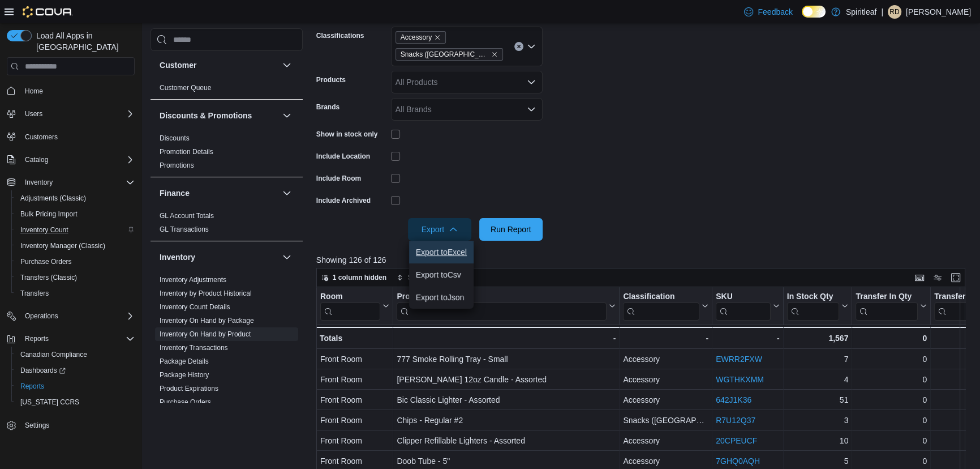 Image resolution: width=980 pixels, height=469 pixels. What do you see at coordinates (37, 425) in the screenshot?
I see `a: Settings` at bounding box center [37, 425].